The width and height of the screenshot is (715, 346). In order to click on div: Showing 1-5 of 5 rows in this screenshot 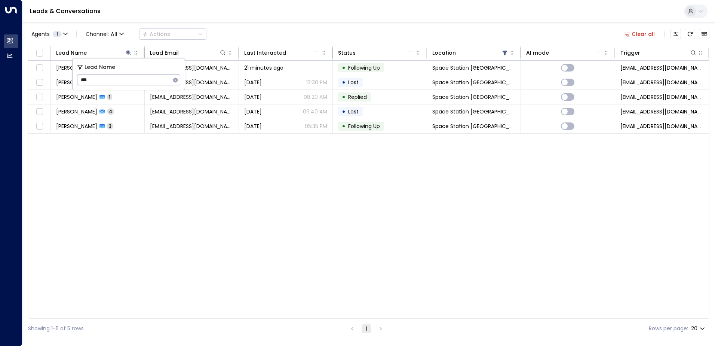, I will do `click(56, 328)`.